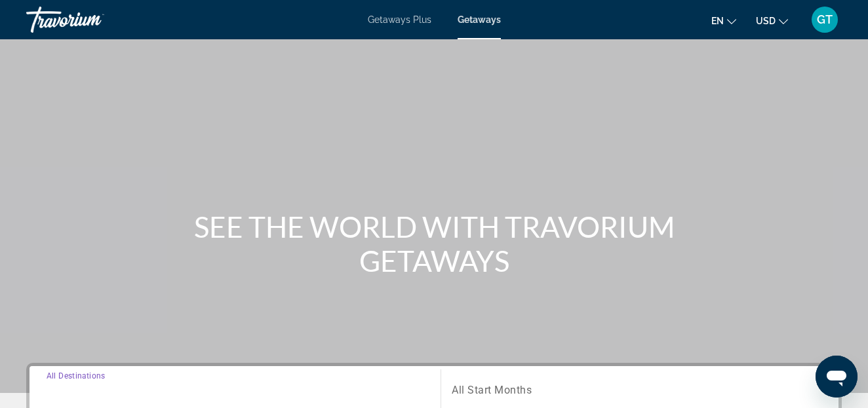 This screenshot has width=868, height=408. Describe the element at coordinates (75, 376) in the screenshot. I see `span: All Destinations` at that location.